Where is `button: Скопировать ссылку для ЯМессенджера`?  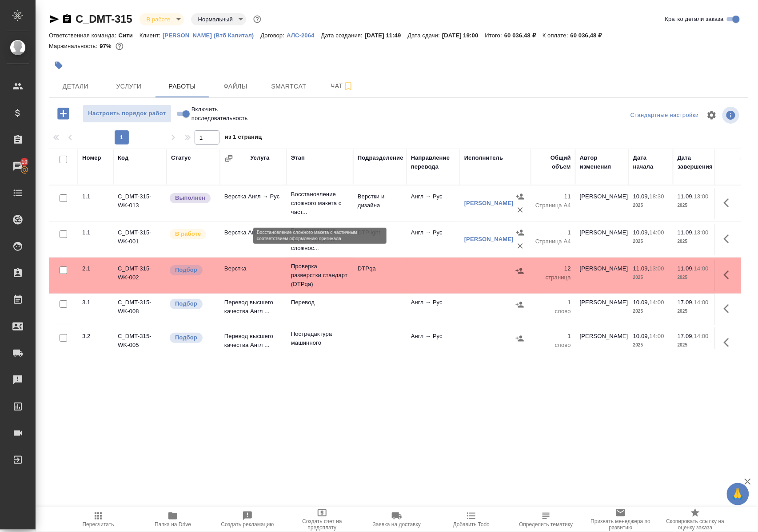 button: Скопировать ссылку для ЯМессенджера is located at coordinates (54, 19).